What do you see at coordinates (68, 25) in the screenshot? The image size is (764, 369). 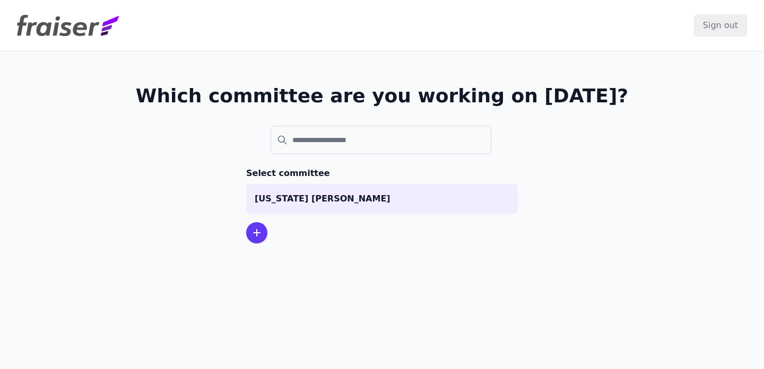 I see `img: Fraiser Logo` at bounding box center [68, 25].